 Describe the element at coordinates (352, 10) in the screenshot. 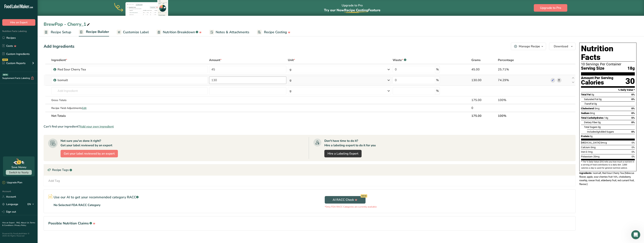

I see `span: Try our New Feature` at that location.